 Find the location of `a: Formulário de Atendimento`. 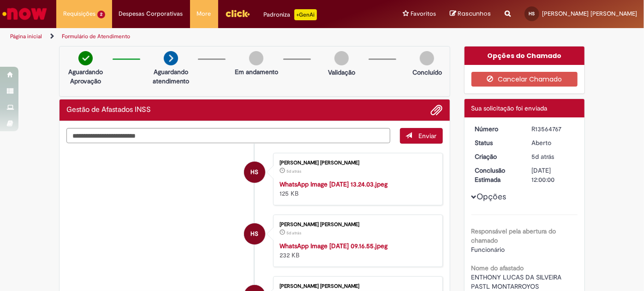

a: Formulário de Atendimento is located at coordinates (96, 36).